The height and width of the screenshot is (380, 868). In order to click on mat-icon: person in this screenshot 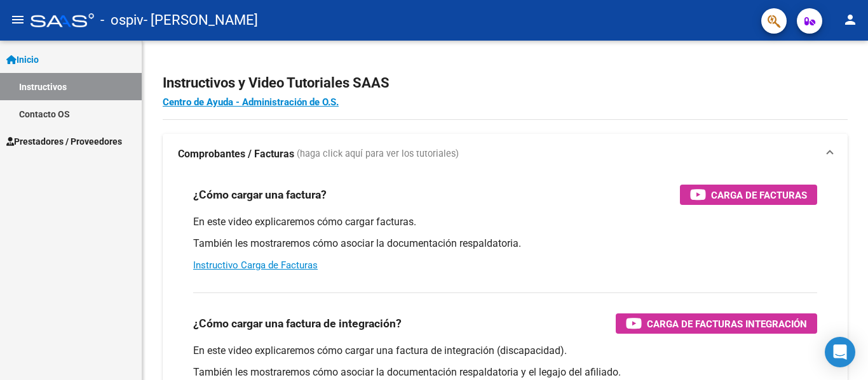, I will do `click(850, 20)`.